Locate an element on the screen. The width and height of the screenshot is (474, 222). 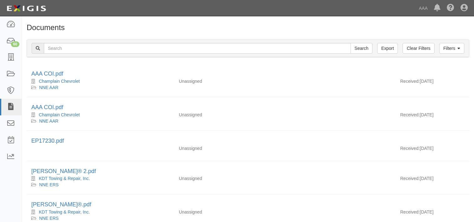
i: Help Center - Complianz is located at coordinates (450, 8).